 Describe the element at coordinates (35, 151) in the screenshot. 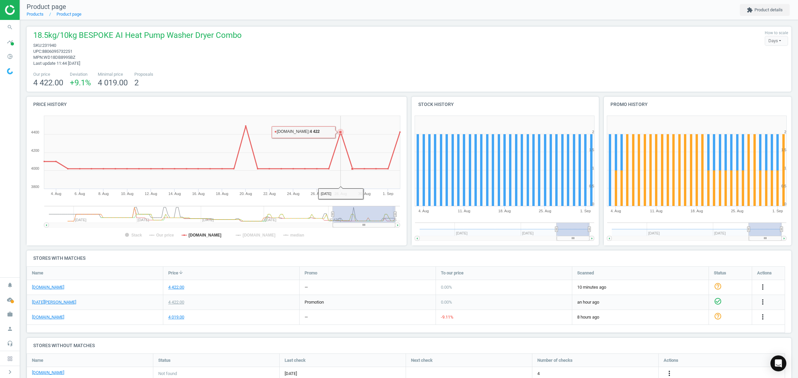

I see `text: 4200` at that location.